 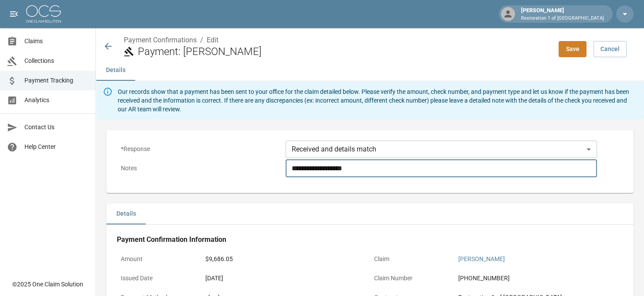 I want to click on a: Payment Confirmations, so click(x=160, y=40).